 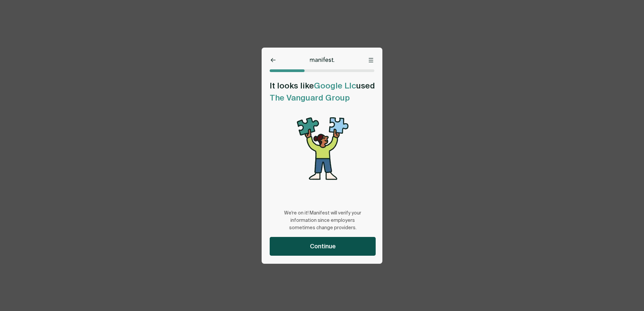 What do you see at coordinates (323, 220) in the screenshot?
I see `p: We're on it! Manifest will verify your information since employers sometimes change providers.` at bounding box center [323, 220].